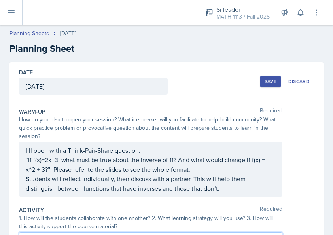 The image size is (333, 235). Describe the element at coordinates (243, 9) in the screenshot. I see `div: Si leader` at that location.